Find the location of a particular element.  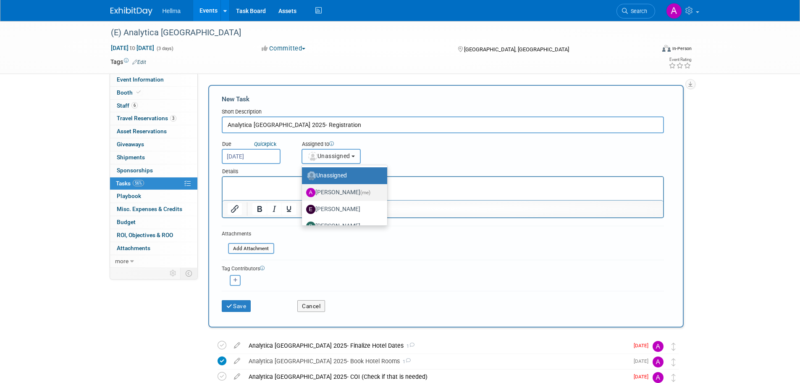

span: Sponsorships is located at coordinates (135, 170).